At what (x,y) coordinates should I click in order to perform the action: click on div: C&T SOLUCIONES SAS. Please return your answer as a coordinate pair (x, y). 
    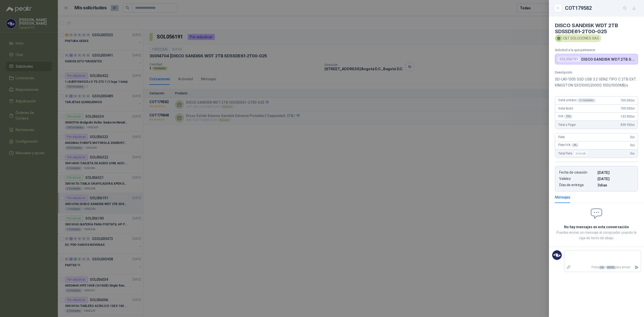
    Looking at the image, I should click on (578, 38).